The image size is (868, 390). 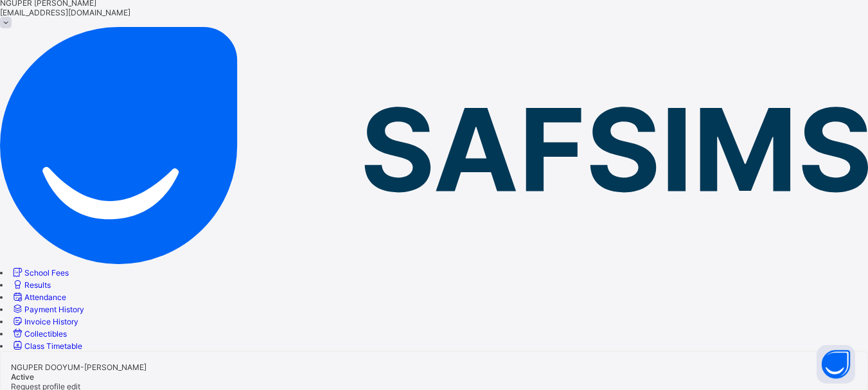 What do you see at coordinates (37, 285) in the screenshot?
I see `span: Results` at bounding box center [37, 285].